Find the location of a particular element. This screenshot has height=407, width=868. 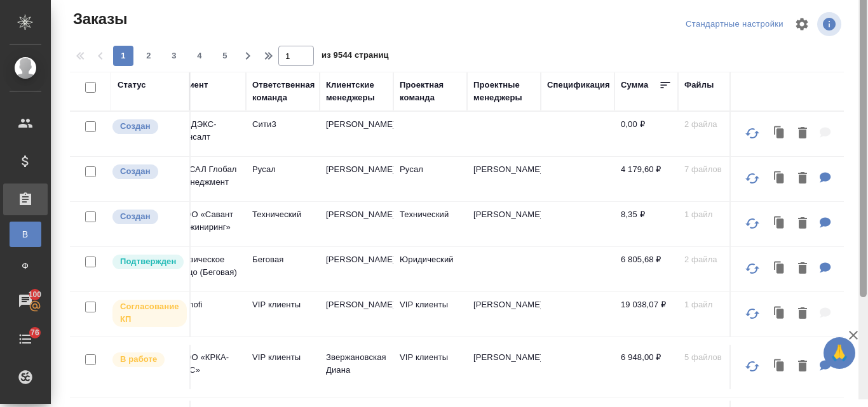

div: Спецификация is located at coordinates (578, 85).